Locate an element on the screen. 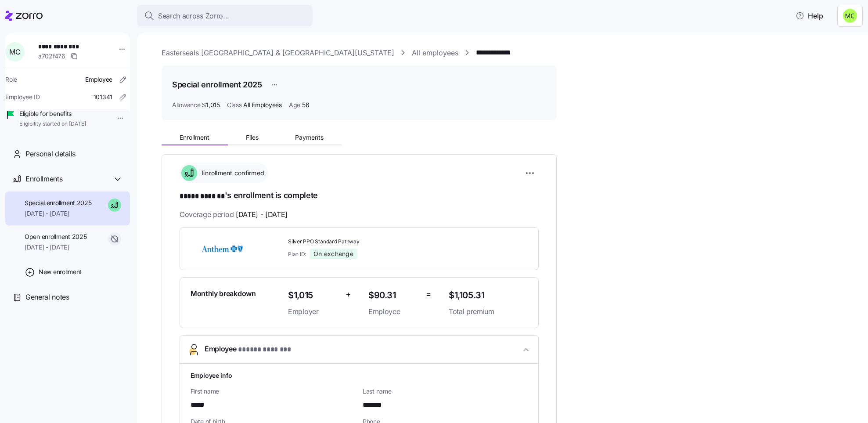 This screenshot has height=423, width=868. span: On exchange is located at coordinates (333, 254).